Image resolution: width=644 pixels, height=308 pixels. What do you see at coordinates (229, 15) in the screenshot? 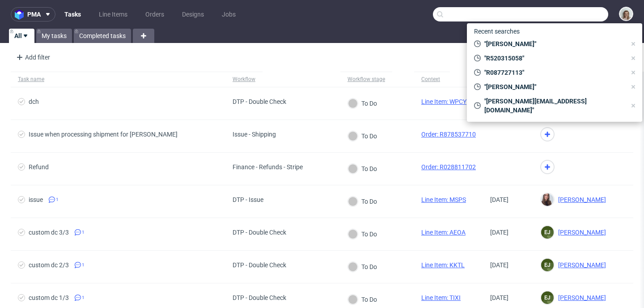
I see `a: Jobs` at bounding box center [229, 15].